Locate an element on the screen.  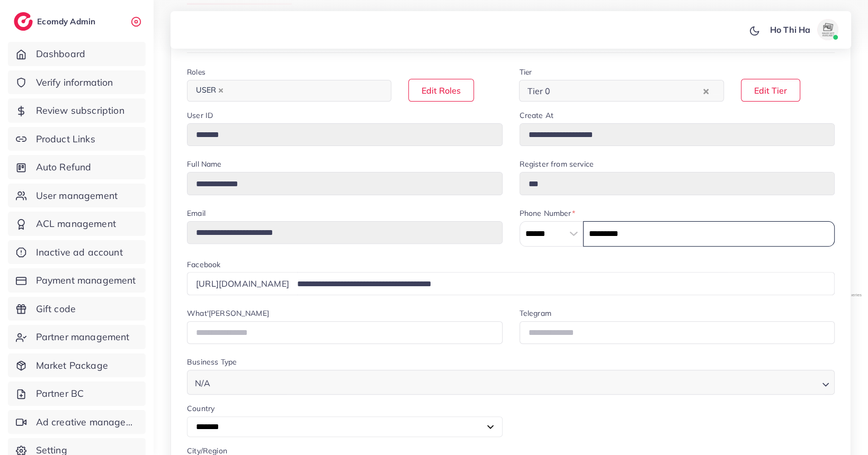
span: Gift code is located at coordinates (56, 309).